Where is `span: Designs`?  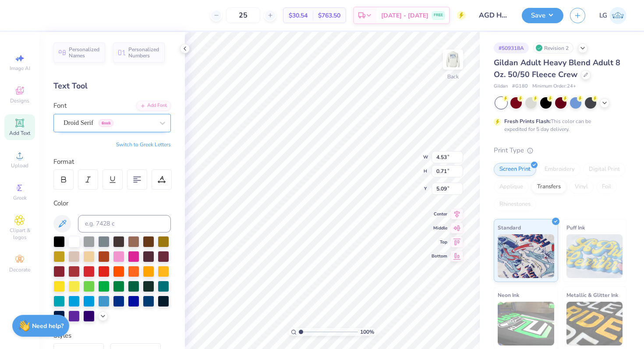 span: Designs is located at coordinates (20, 101).